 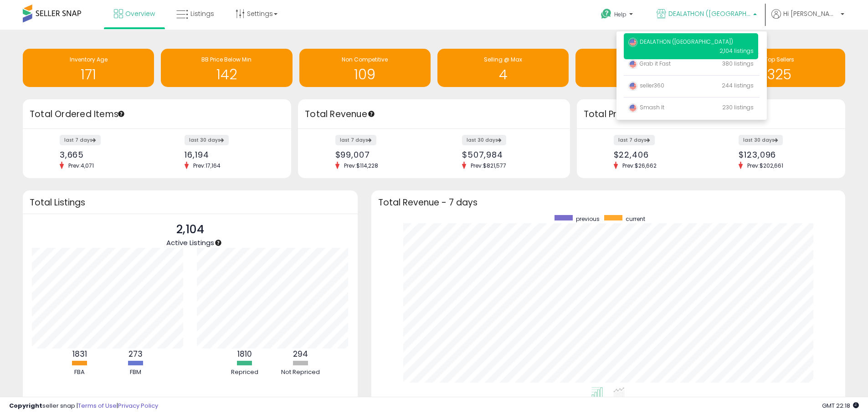 What do you see at coordinates (136, 372) in the screenshot?
I see `div: FBM` at bounding box center [136, 372].